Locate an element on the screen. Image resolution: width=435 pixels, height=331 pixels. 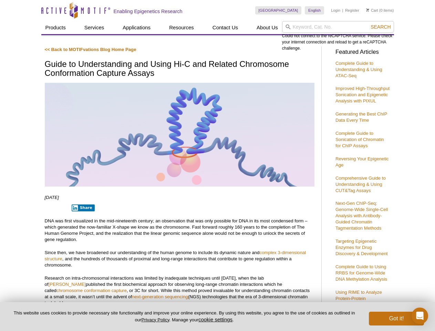
a: Generating the Best ChIP Data Every Time is located at coordinates (362, 117).